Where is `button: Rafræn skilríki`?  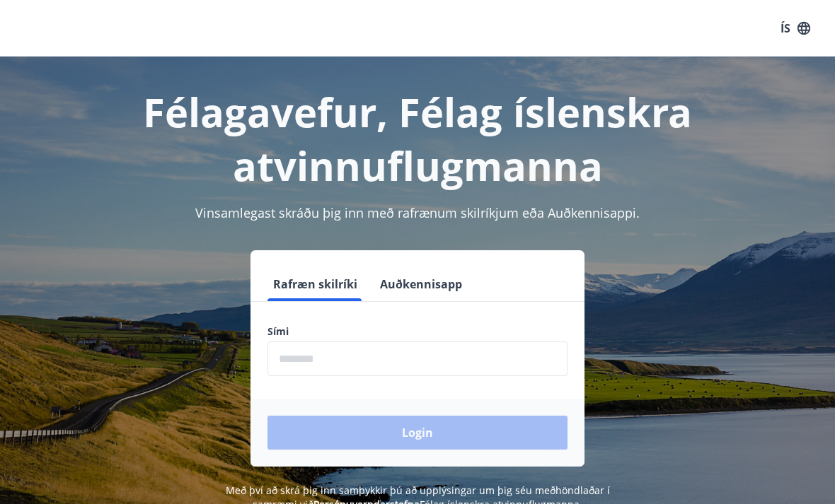
button: Rafræn skilríki is located at coordinates (315, 285).